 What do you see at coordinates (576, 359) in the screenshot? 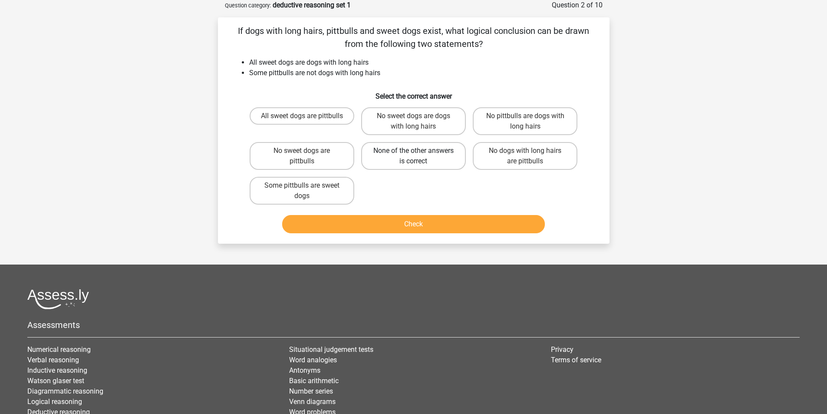
I see `a: Terms of service` at bounding box center [576, 359].